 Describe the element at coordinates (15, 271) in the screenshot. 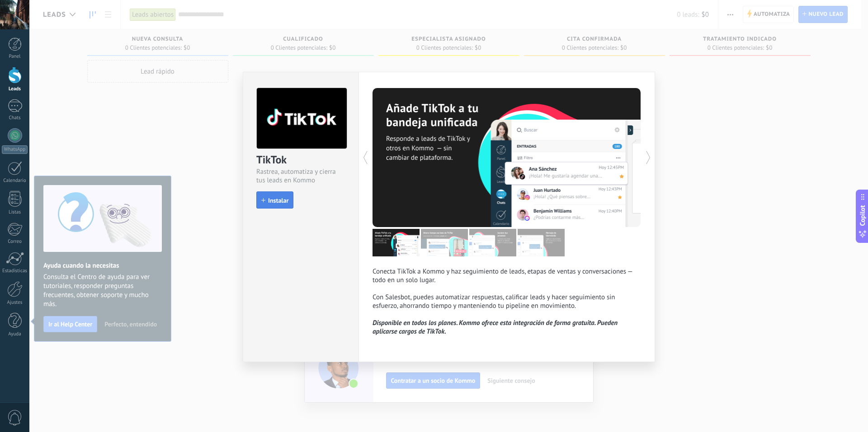

I see `div: Estadísticas` at that location.